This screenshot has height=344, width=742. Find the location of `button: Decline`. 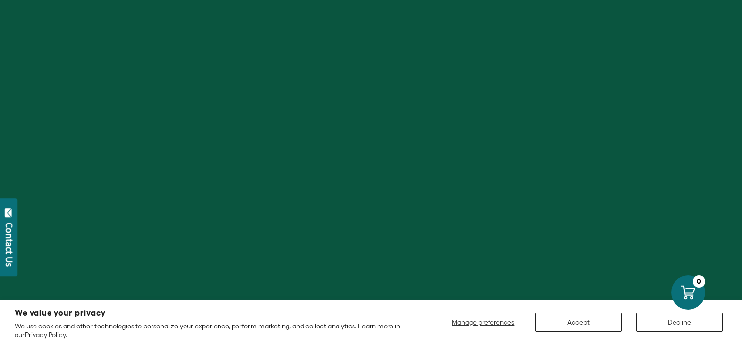

button: Decline is located at coordinates (679, 322).